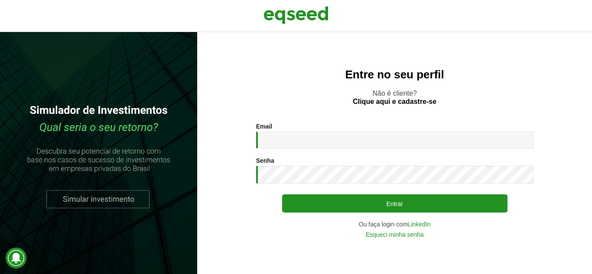 The height and width of the screenshot is (274, 592). I want to click on img: EqSeed Logo, so click(296, 15).